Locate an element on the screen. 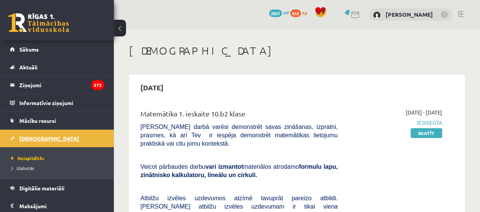  span: Mācību resursi is located at coordinates (38, 121).